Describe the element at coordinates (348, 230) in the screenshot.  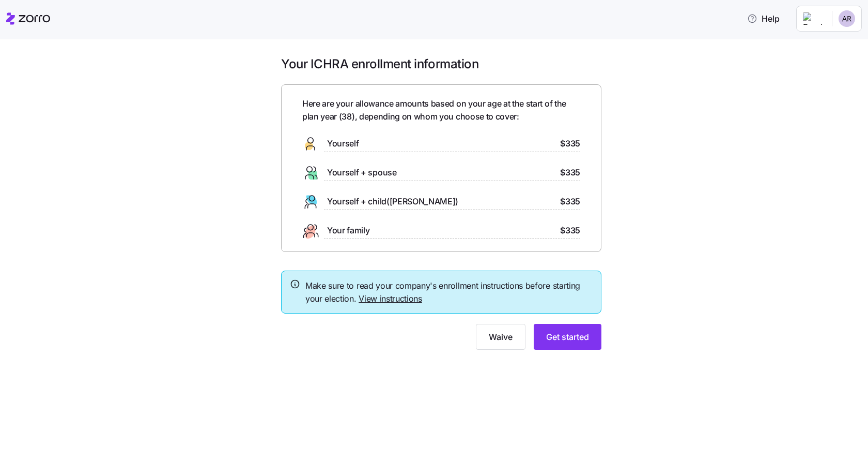
I see `span: Your family` at that location.